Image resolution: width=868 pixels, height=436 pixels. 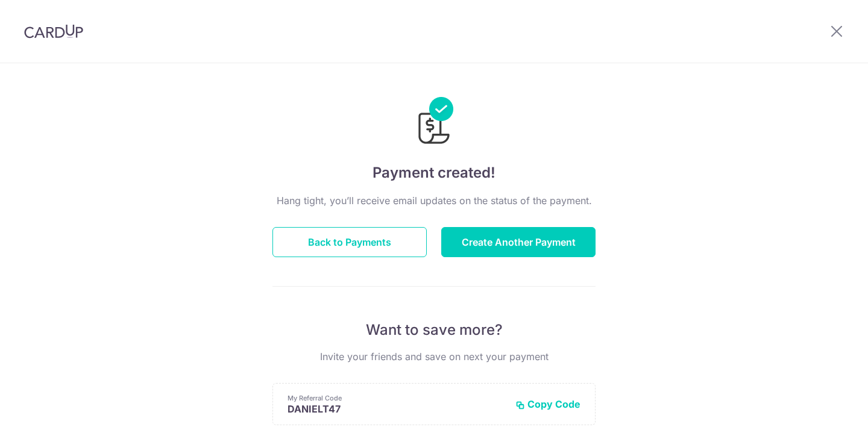 What do you see at coordinates (396, 398) in the screenshot?
I see `p: My Referral Code` at bounding box center [396, 398].